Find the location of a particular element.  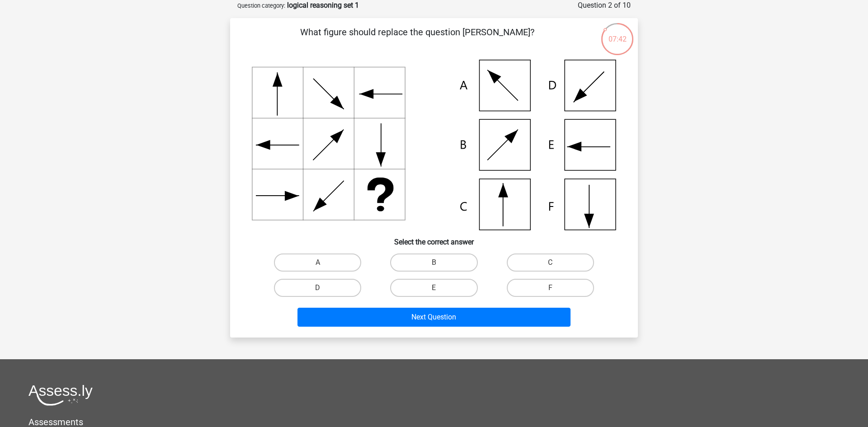

label: C is located at coordinates (550, 263).